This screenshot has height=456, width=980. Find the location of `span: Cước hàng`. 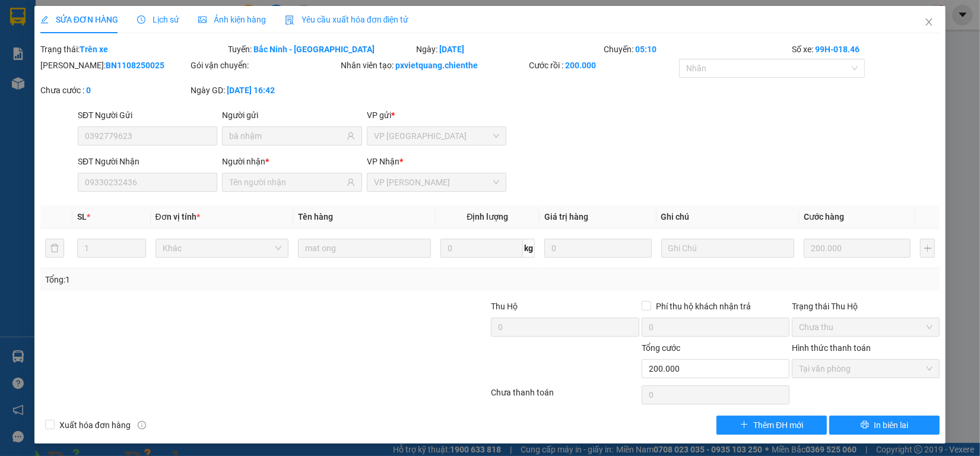

span: Cước hàng is located at coordinates (824, 217).